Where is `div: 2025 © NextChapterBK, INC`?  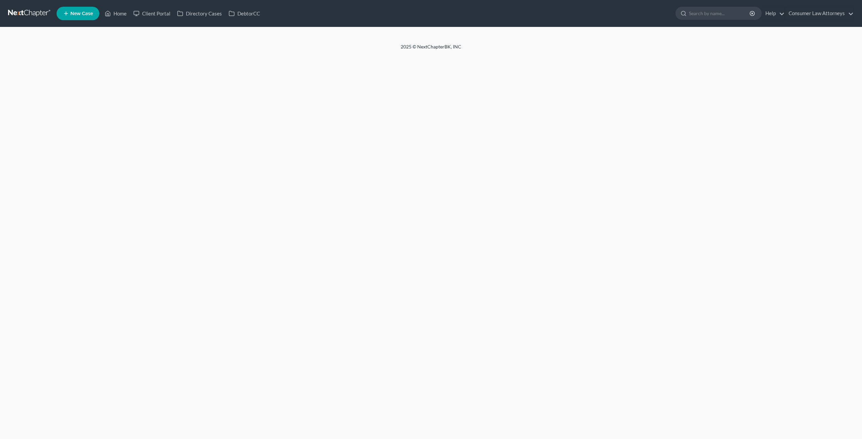
div: 2025 © NextChapterBK, INC is located at coordinates (431, 49).